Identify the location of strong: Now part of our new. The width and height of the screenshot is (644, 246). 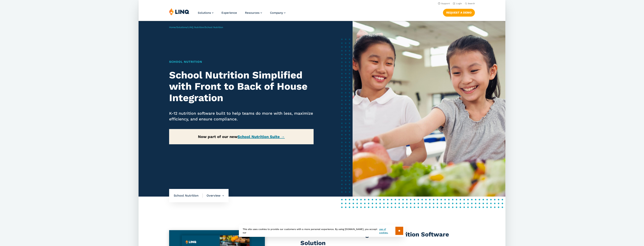
(242, 137).